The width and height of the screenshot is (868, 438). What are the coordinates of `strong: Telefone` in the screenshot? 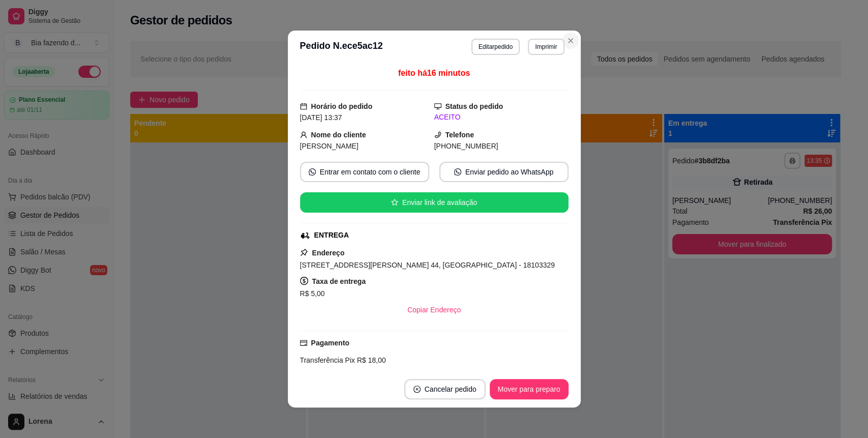 It's located at (460, 135).